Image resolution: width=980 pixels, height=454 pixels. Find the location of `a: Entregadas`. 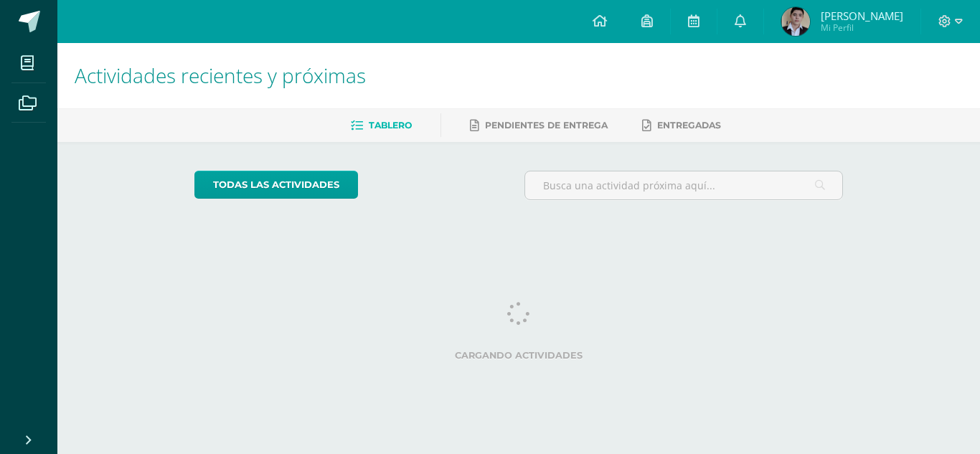

a: Entregadas is located at coordinates (681, 126).